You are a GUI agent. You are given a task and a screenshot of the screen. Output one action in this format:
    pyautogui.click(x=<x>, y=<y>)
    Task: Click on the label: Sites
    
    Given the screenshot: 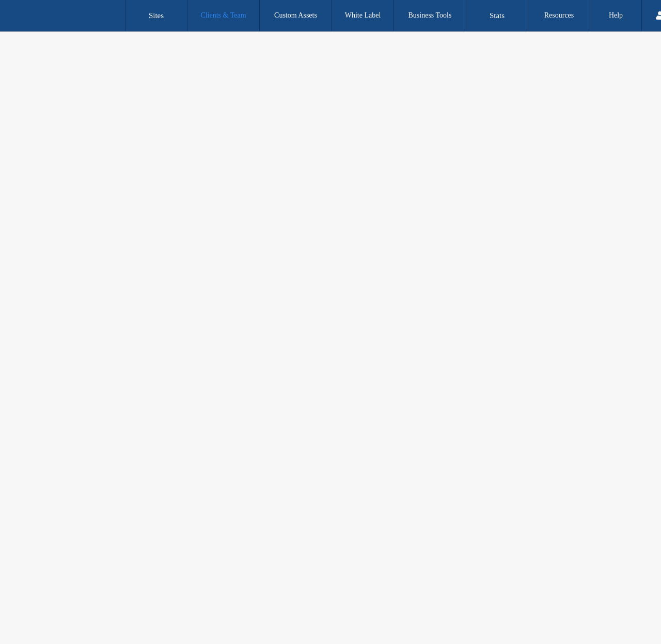 What is the action you would take?
    pyautogui.click(x=156, y=16)
    